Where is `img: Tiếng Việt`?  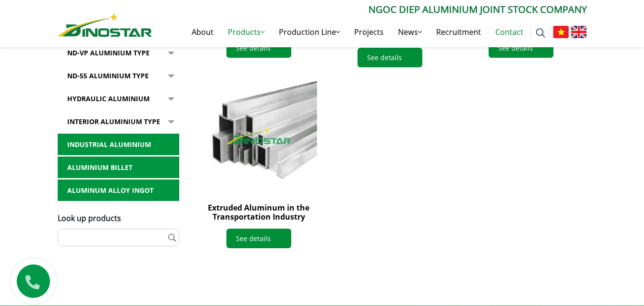 img: Tiếng Việt is located at coordinates (561, 32).